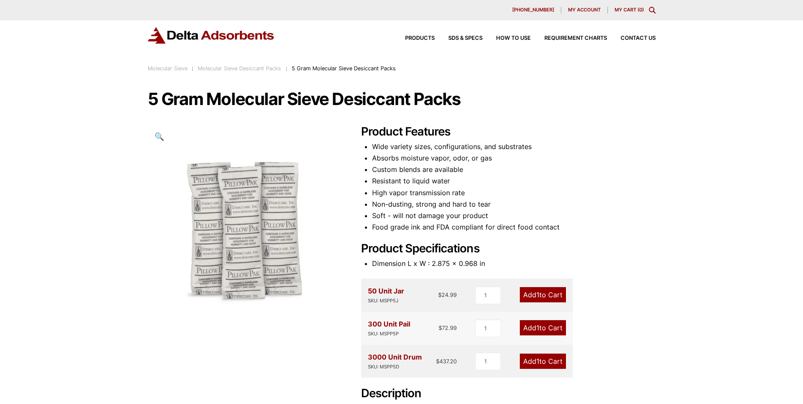  I want to click on a: Delta Adsorbents, so click(211, 35).